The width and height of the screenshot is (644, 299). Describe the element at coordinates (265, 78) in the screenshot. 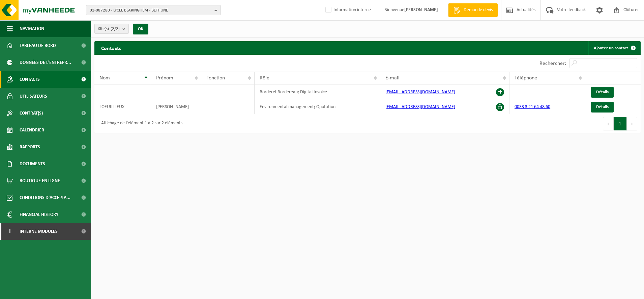

I see `span: Rôle` at that location.